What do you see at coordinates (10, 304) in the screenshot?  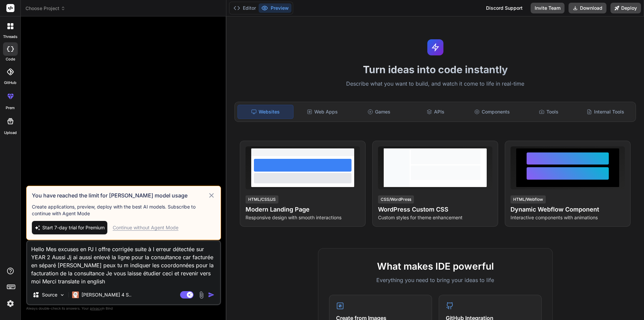 I see `img: settings` at bounding box center [10, 304].